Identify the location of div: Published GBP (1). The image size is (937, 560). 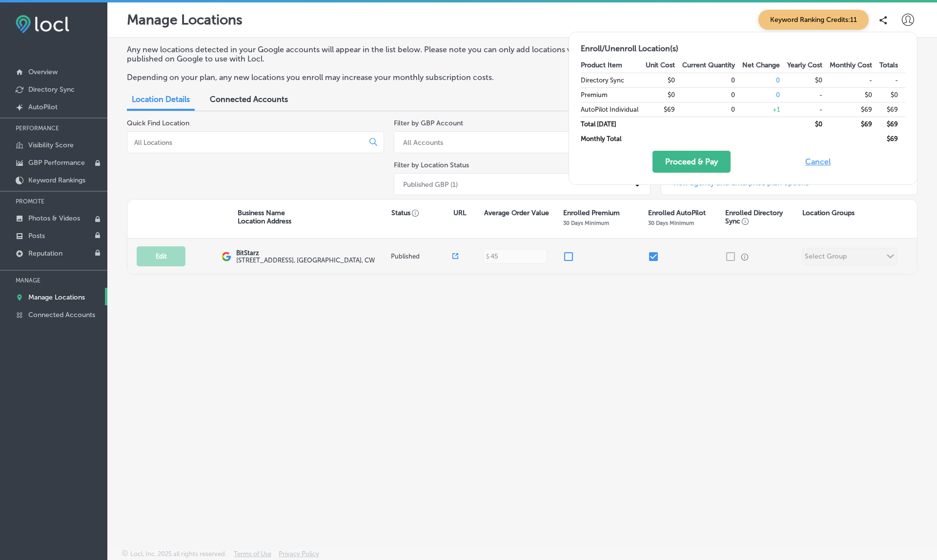
(431, 184).